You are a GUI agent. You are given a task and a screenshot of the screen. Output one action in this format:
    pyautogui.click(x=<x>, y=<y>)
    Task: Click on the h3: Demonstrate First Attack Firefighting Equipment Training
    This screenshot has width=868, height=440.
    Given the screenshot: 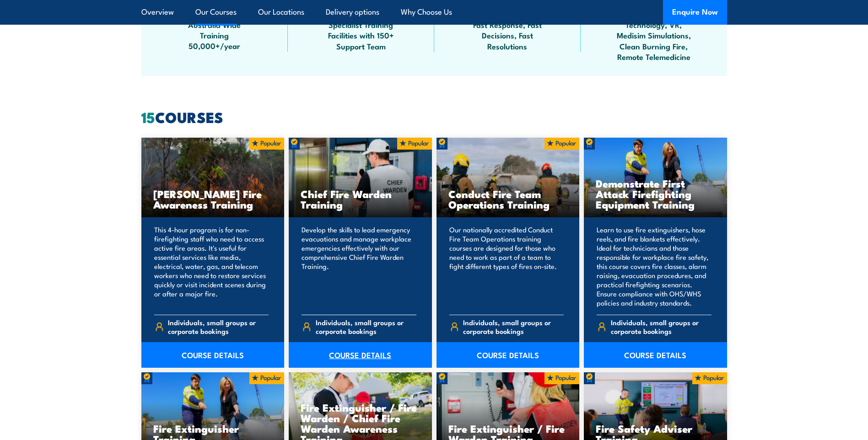 What is the action you would take?
    pyautogui.click(x=655, y=193)
    